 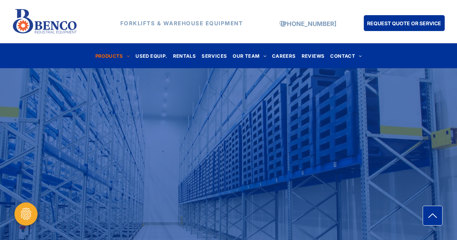 What do you see at coordinates (404, 23) in the screenshot?
I see `a: REQUEST QUOTE OR SERVICE` at bounding box center [404, 23].